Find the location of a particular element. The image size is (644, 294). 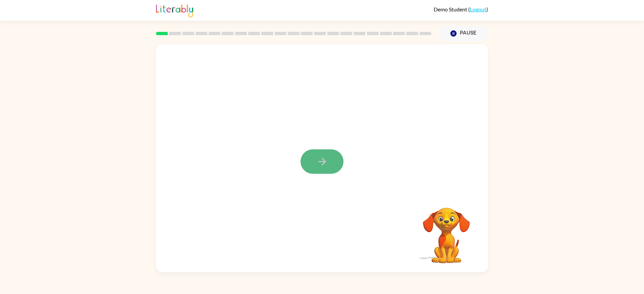

a: Logout is located at coordinates (478, 9).